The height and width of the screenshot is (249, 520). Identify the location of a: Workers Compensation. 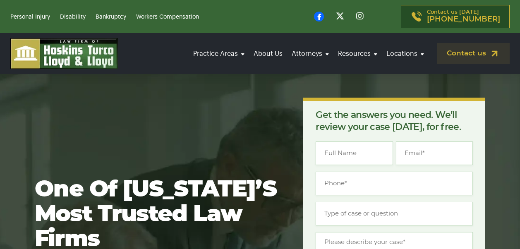
(167, 17).